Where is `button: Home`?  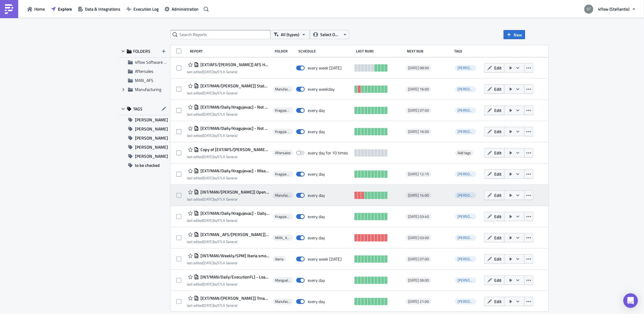
button: Home is located at coordinates (36, 9).